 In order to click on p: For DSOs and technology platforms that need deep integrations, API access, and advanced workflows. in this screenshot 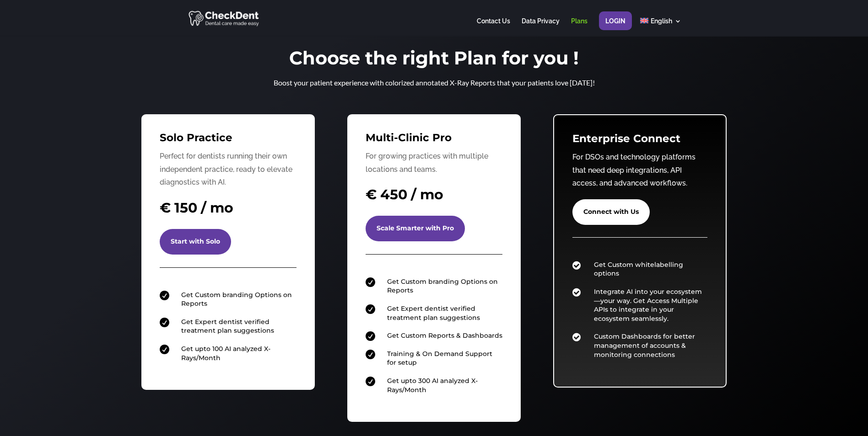, I will do `click(640, 171)`.